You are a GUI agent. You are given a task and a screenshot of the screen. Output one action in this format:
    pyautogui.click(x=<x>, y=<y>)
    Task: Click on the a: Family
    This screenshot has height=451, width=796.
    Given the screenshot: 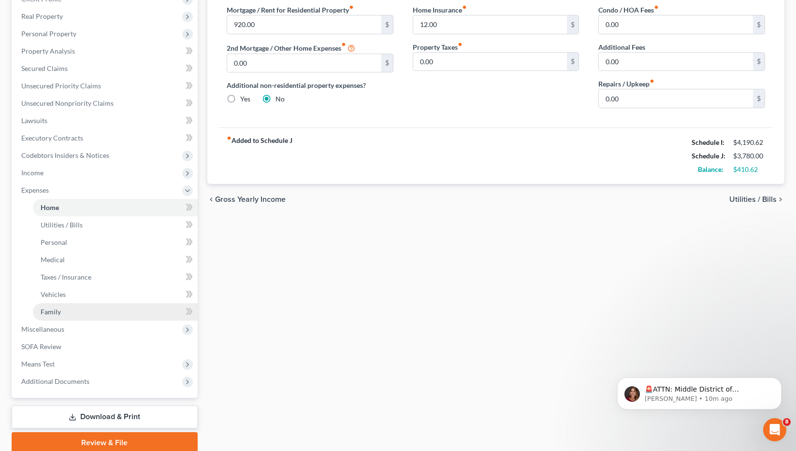 What is the action you would take?
    pyautogui.click(x=115, y=312)
    